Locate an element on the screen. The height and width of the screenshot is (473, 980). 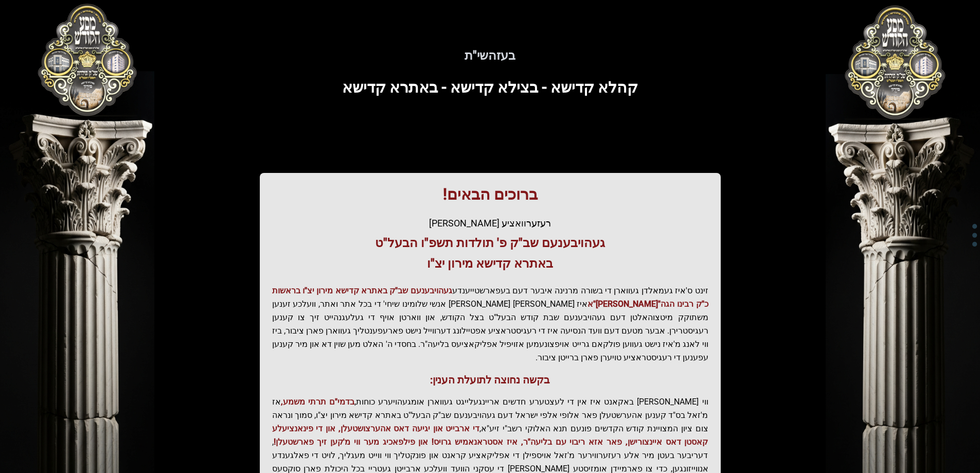
h3: בקשה נחוצה לתועלת הענין: is located at coordinates (490, 380).